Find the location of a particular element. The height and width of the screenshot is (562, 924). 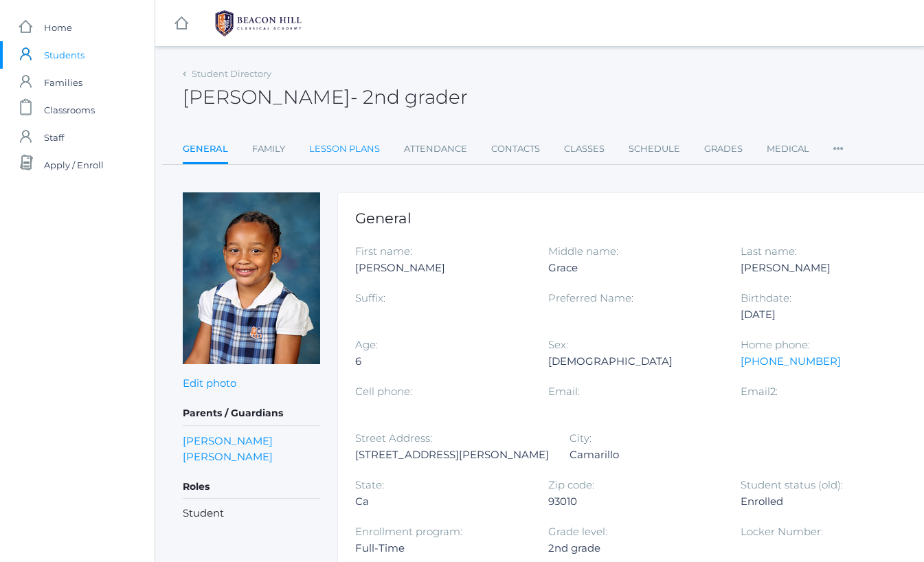

span: Families is located at coordinates (63, 82).